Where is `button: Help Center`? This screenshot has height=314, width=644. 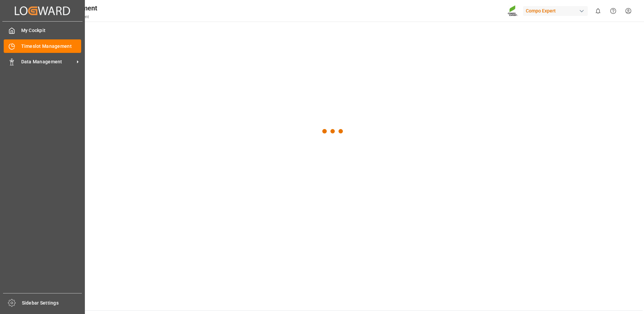
button: Help Center is located at coordinates (613, 11).